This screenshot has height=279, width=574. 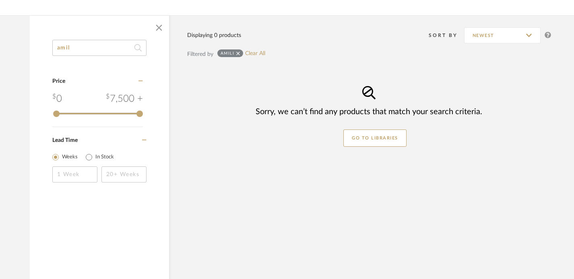 What do you see at coordinates (124, 175) in the screenshot?
I see `input: 20+ Weeks` at bounding box center [124, 175].